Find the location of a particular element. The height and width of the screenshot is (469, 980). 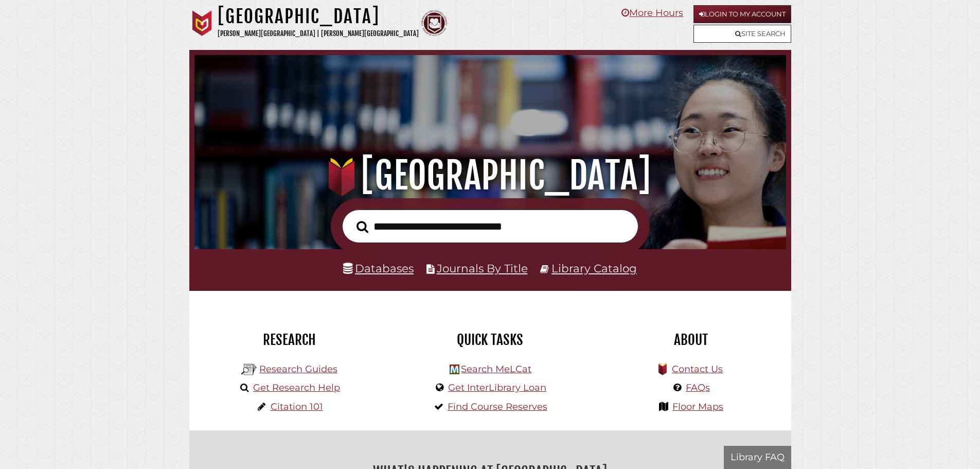

a: Get Research Help is located at coordinates (297, 388).